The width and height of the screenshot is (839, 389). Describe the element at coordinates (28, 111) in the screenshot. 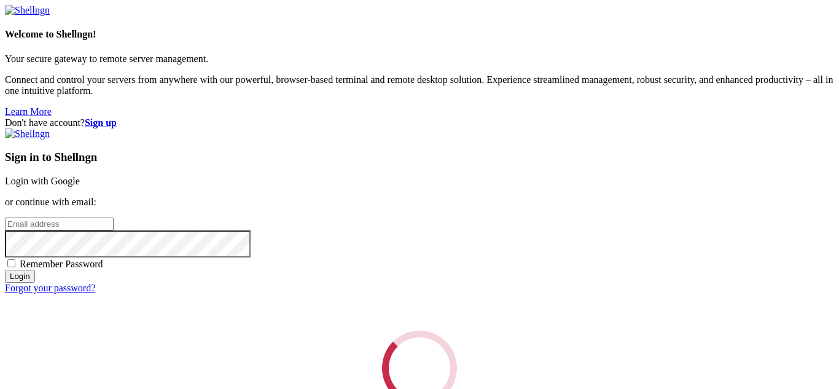

I see `a: Learn More` at that location.